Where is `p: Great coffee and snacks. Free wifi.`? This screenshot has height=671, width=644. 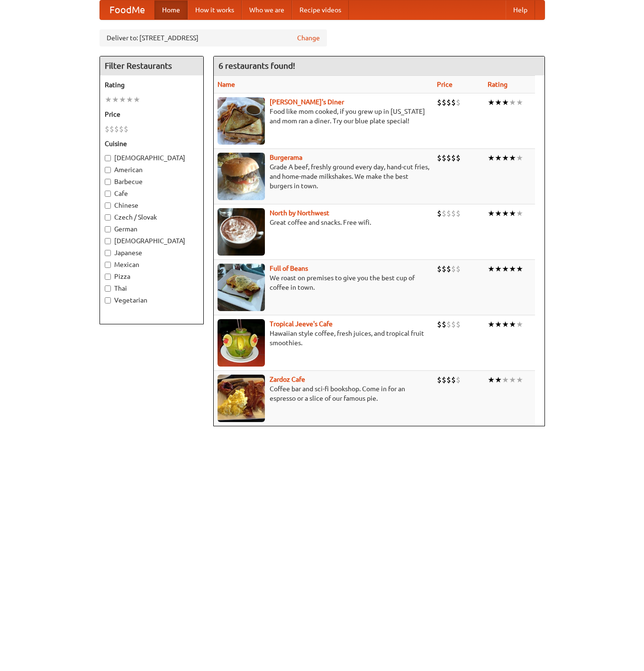 p: Great coffee and snacks. Free wifi. is located at coordinates (323, 223).